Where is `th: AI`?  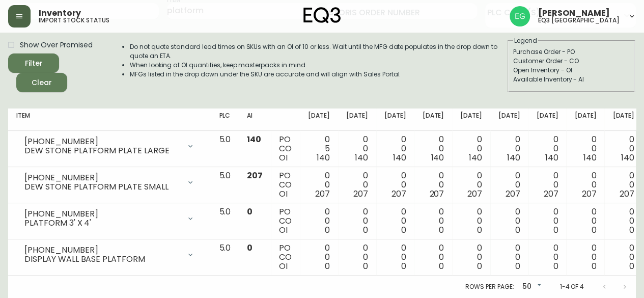 th: AI is located at coordinates (255, 120).